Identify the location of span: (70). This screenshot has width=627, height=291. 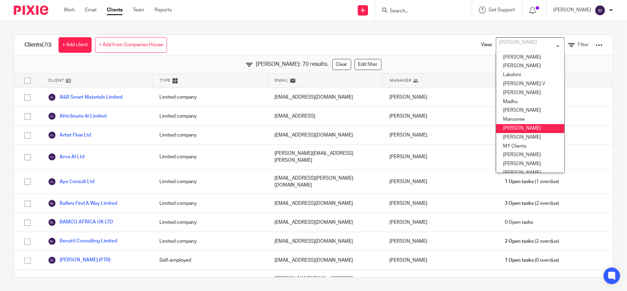
(47, 45).